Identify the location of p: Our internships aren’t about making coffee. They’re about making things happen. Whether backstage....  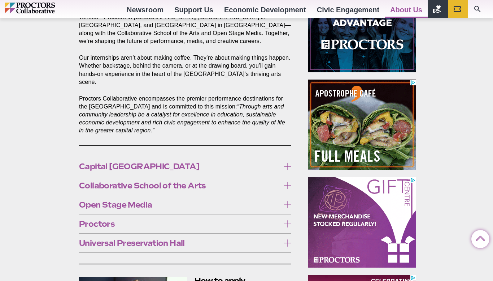
(185, 70).